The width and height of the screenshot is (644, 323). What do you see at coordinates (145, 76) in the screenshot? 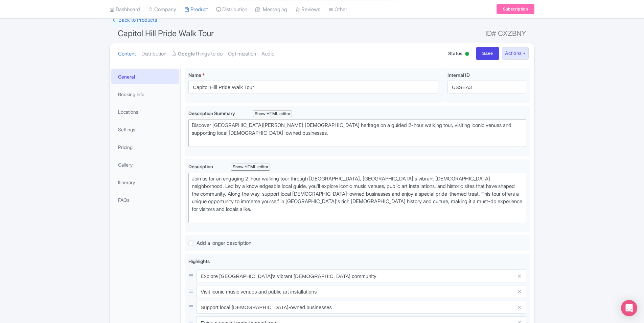
I see `a: General` at bounding box center [145, 76].